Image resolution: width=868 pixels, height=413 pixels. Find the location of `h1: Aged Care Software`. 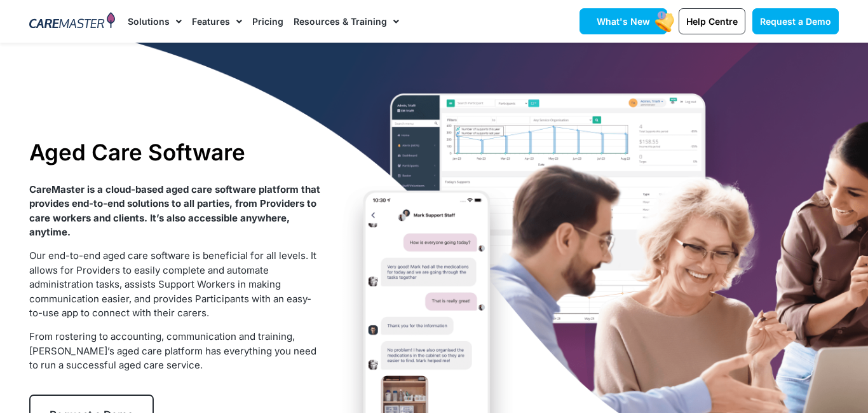

h1: Aged Care Software is located at coordinates (175, 152).